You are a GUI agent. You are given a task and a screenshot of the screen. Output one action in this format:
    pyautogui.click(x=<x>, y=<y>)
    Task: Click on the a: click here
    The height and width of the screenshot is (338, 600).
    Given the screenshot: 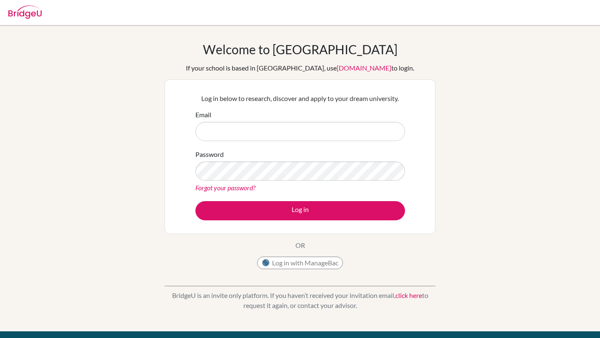 What is the action you would take?
    pyautogui.click(x=409, y=295)
    